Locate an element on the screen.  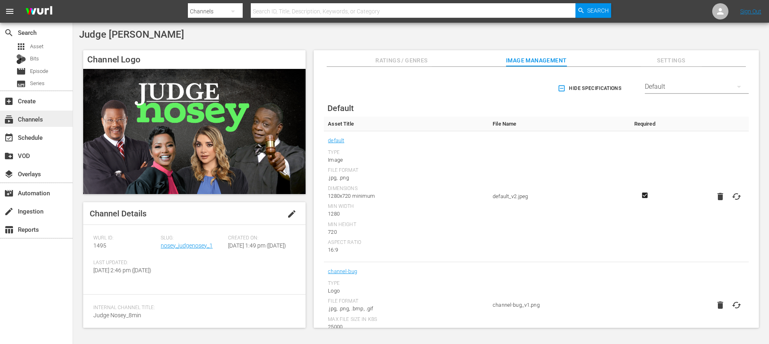
button: edit is located at coordinates (292, 214).